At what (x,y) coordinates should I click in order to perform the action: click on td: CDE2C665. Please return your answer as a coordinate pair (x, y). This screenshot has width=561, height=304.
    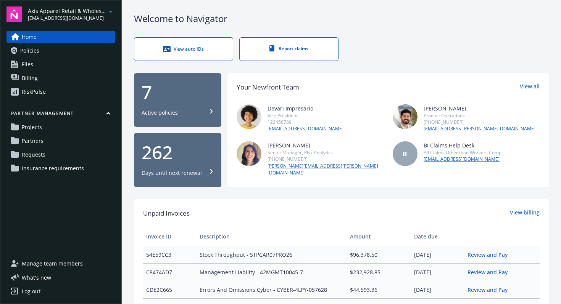
    Looking at the image, I should click on (170, 290).